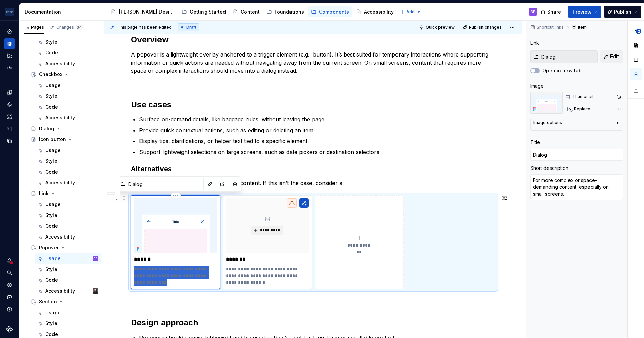 This screenshot has height=338, width=644. What do you see at coordinates (51, 161) in the screenshot?
I see `div: Style` at bounding box center [51, 161].